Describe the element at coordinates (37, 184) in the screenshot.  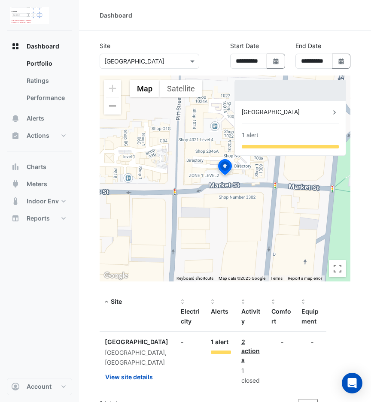
I see `span: Meters` at that location.